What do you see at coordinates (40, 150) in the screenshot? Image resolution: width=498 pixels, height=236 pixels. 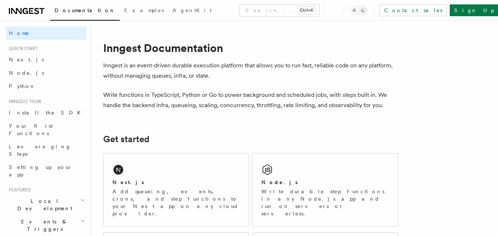 I see `span: Leveraging Steps` at bounding box center [40, 150].